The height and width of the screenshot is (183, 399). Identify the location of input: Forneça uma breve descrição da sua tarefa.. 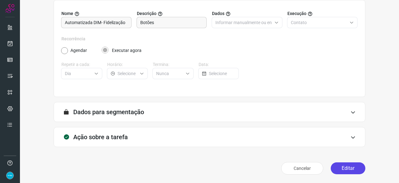
(172, 22).